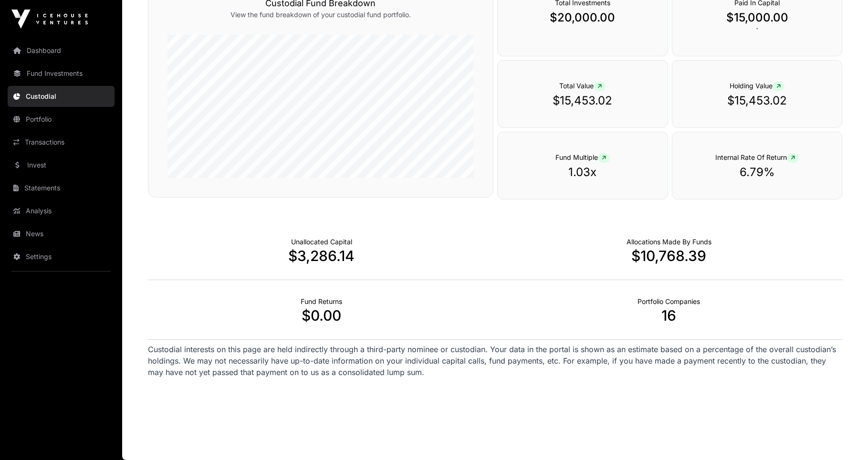 This screenshot has width=868, height=460. What do you see at coordinates (669, 256) in the screenshot?
I see `p: $10,768.39` at bounding box center [669, 256].